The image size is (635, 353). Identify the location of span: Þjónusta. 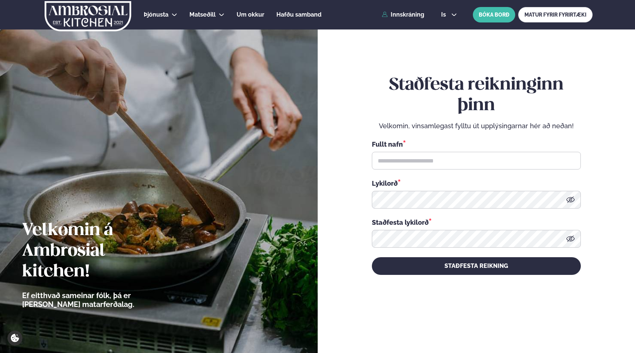
(156, 14).